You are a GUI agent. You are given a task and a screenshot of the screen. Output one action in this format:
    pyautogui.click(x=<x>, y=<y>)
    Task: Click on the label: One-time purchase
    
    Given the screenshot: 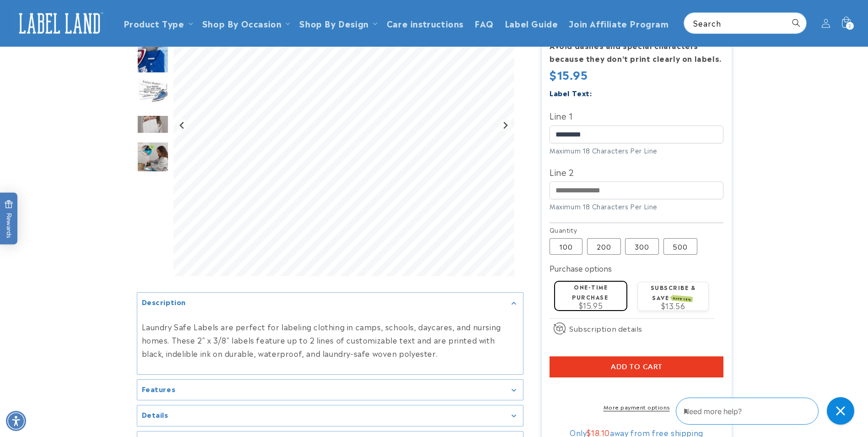 What is the action you would take?
    pyautogui.click(x=590, y=291)
    